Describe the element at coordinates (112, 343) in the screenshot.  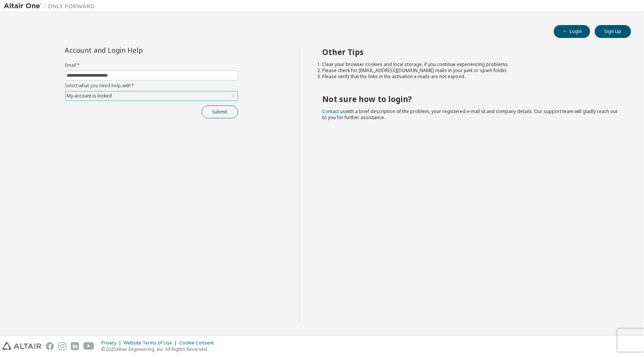
I see `div: Privacy` at that location.